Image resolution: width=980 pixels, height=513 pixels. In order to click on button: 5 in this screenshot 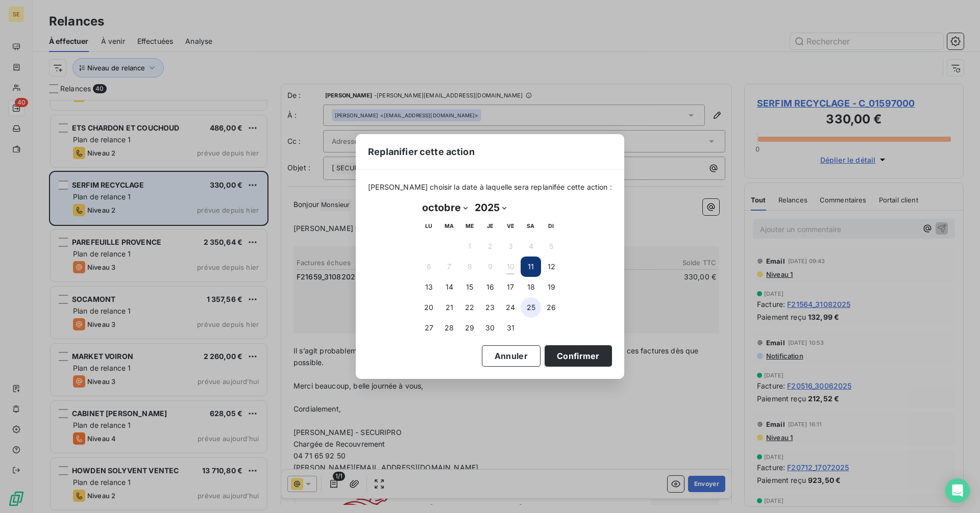, I will do `click(551, 247)`.